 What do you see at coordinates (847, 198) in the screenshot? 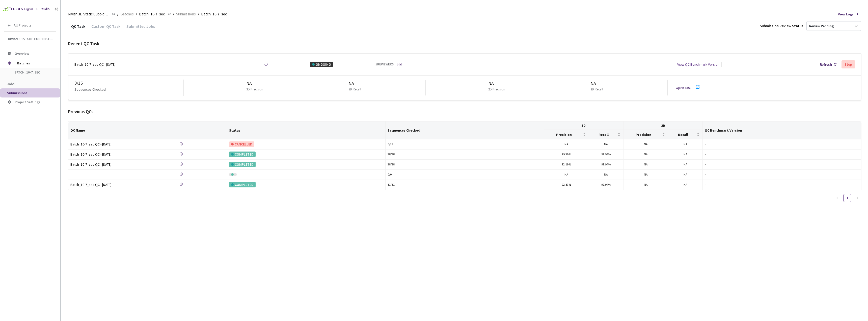
I see `a: 1` at bounding box center [847, 198].